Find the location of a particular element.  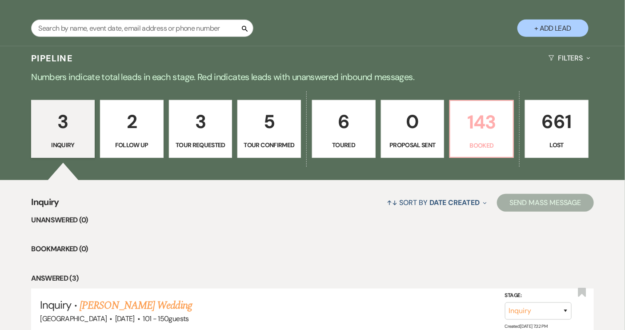

p: Inquiry is located at coordinates (63, 145).